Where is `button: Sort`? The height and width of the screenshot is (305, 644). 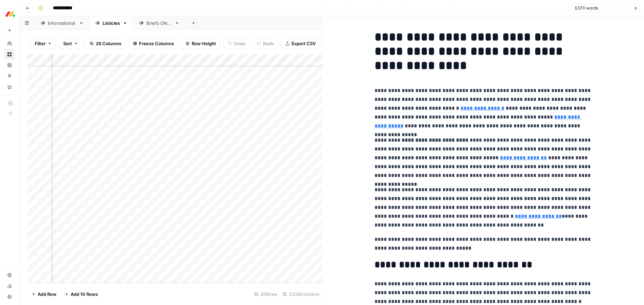
button: Sort is located at coordinates (71, 43).